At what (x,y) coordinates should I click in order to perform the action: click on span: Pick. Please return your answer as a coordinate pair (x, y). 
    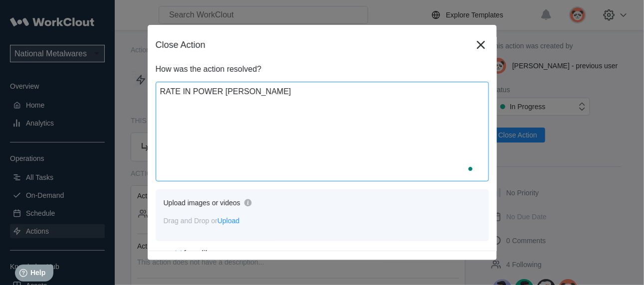
    Looking at the image, I should click on (177, 254).